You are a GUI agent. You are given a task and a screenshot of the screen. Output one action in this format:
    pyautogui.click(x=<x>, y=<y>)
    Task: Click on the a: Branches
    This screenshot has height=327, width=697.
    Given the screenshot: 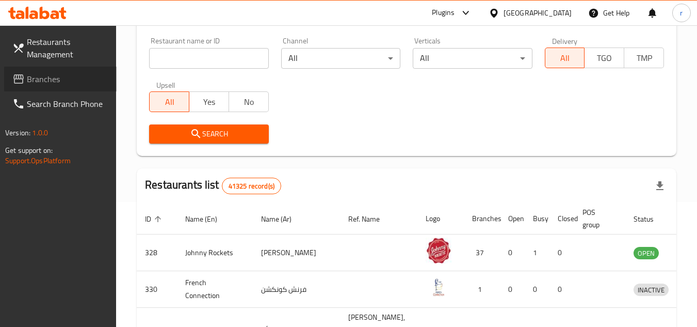 What is the action you would take?
    pyautogui.click(x=60, y=79)
    